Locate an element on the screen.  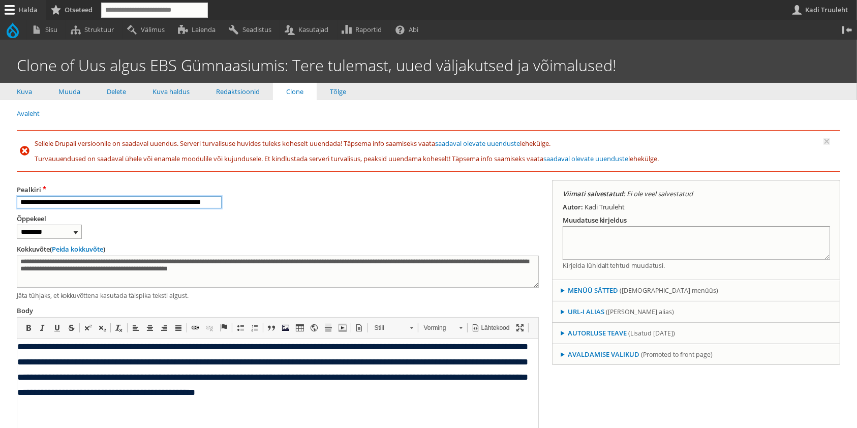
a: Link (Ctrl+K) is located at coordinates (195, 328).